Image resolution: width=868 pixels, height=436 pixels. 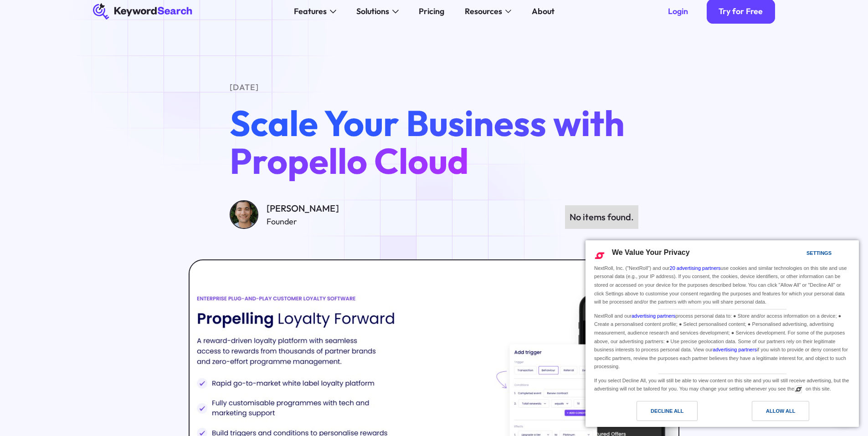 I want to click on div: NextRoll and our process personal data to: ● Store and/or access information on a device; ● Creat..., so click(x=722, y=340).